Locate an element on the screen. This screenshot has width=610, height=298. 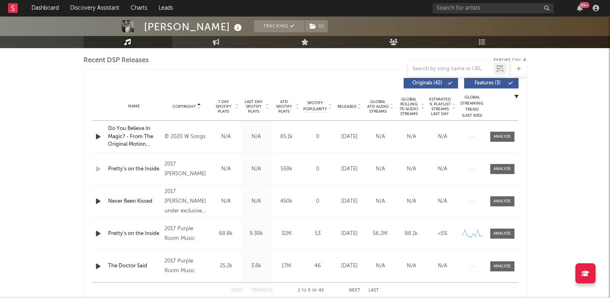
div: <5% is located at coordinates (442, 234).